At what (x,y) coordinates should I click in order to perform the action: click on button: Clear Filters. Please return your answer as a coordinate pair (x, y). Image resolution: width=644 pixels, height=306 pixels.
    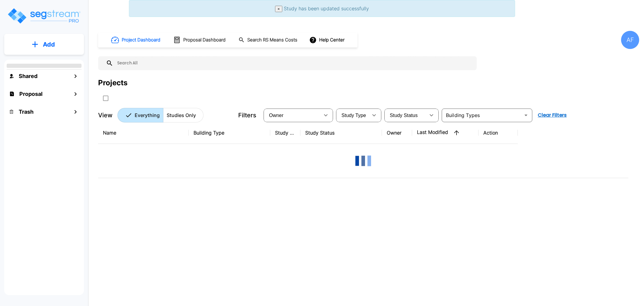
    Looking at the image, I should click on (552, 115).